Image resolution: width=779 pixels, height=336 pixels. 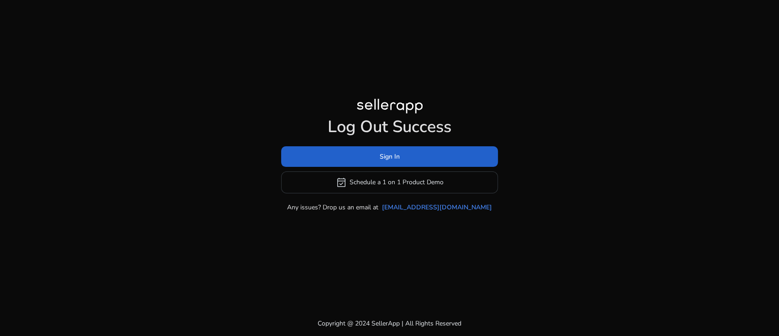 I want to click on span: event_available, so click(x=341, y=182).